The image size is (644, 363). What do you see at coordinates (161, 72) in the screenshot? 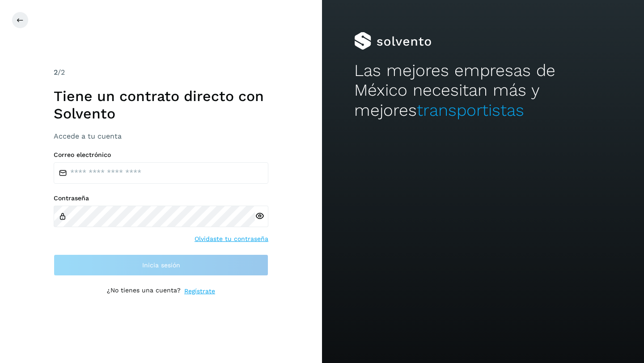
I see `div: /2` at bounding box center [161, 72].